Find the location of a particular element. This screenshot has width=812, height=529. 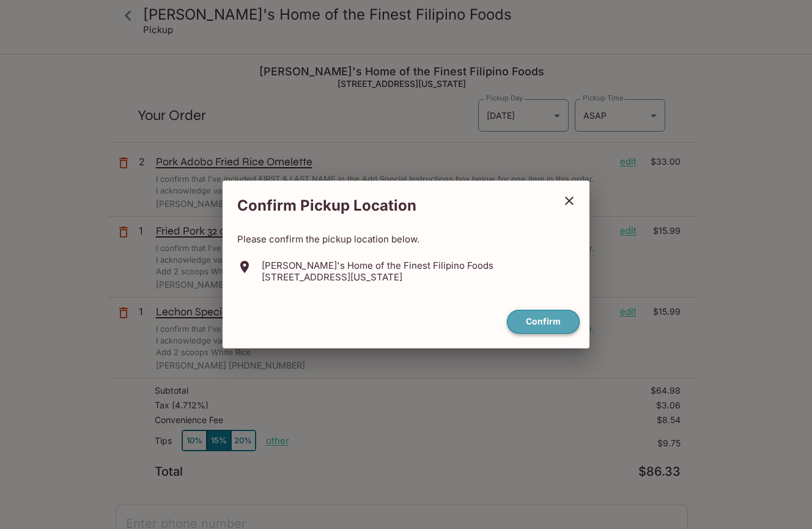

button: close is located at coordinates (570, 201).